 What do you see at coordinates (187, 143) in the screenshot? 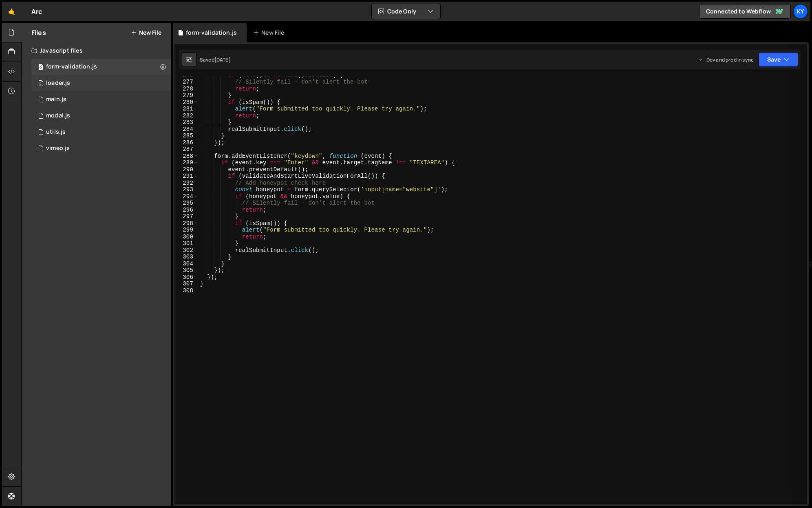
I see `div: 286` at bounding box center [187, 143].